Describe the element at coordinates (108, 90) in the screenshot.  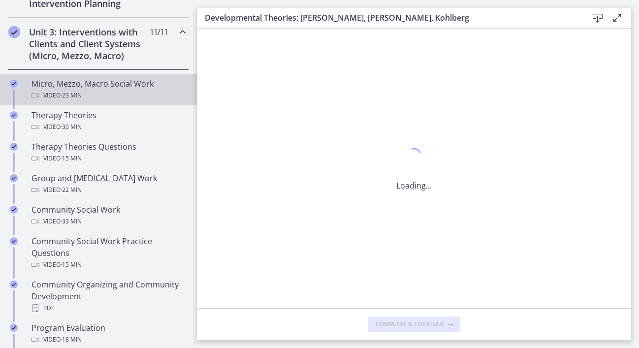
I see `div: Micro, Mezzo, Macro Social Work` at that location.